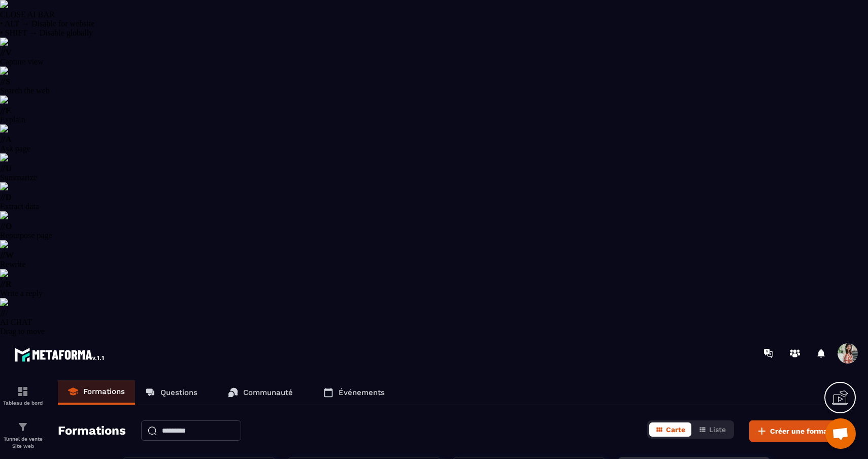 The width and height of the screenshot is (868, 459). Describe the element at coordinates (22, 443) in the screenshot. I see `p: Tunnel de vente Site web` at that location.